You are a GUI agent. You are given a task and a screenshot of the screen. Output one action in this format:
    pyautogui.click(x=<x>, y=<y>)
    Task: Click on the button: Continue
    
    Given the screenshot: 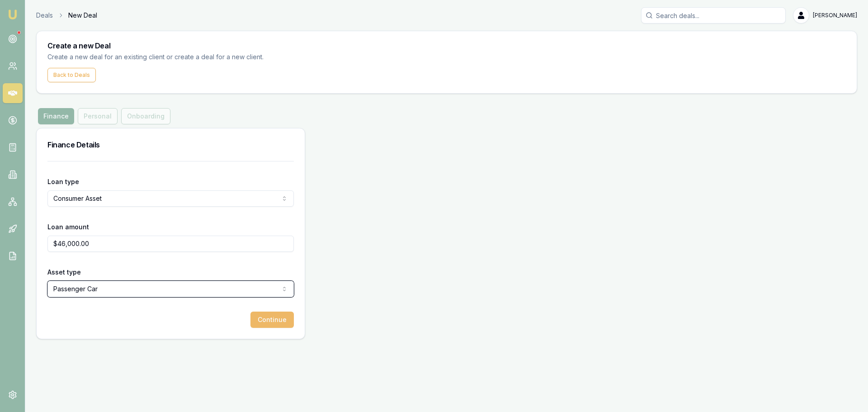 What is the action you would take?
    pyautogui.click(x=272, y=320)
    